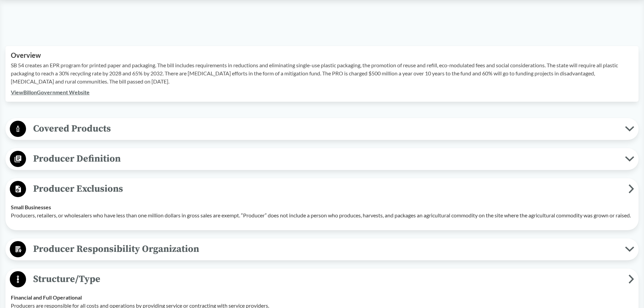 The image size is (644, 308). What do you see at coordinates (322, 279) in the screenshot?
I see `button: Structure/Type` at bounding box center [322, 279].